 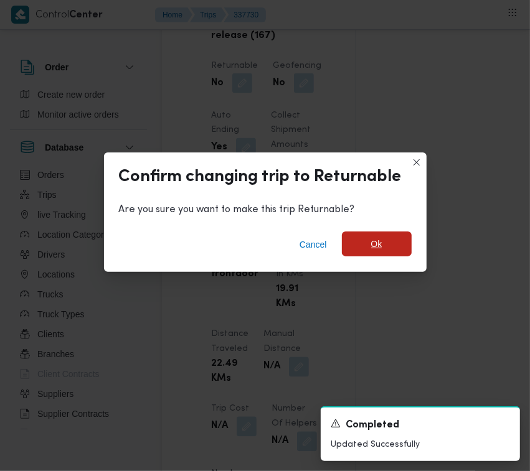 What do you see at coordinates (420, 425) in the screenshot?
I see `div: Notification` at bounding box center [420, 425].